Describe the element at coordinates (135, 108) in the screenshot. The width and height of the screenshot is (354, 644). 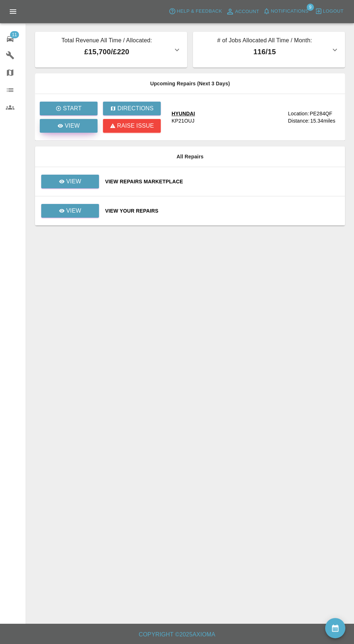
I see `p: Directions` at that location.